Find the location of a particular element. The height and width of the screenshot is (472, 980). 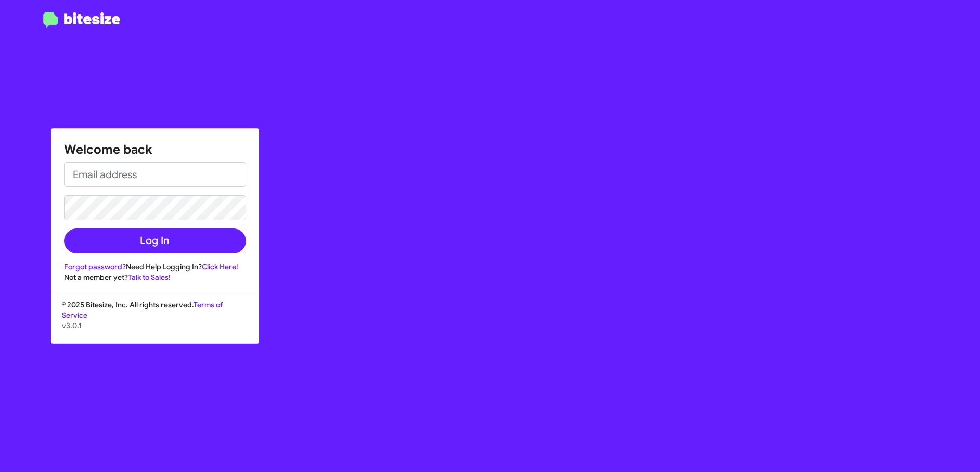

h1: Welcome back is located at coordinates (155, 149).